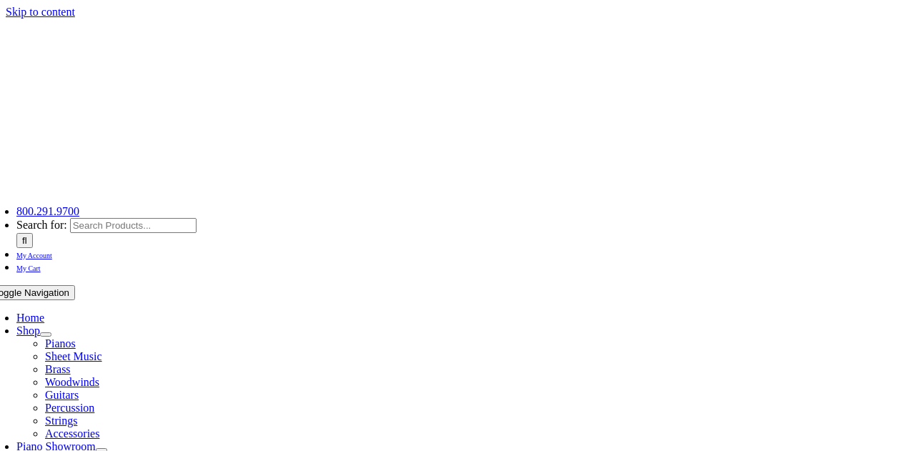 The image size is (904, 451). I want to click on a: My Cart, so click(29, 266).